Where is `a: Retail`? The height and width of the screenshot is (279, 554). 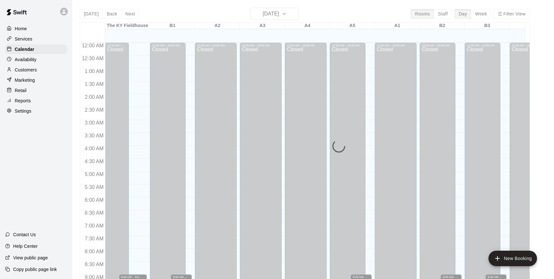 a: Retail is located at coordinates (36, 90).